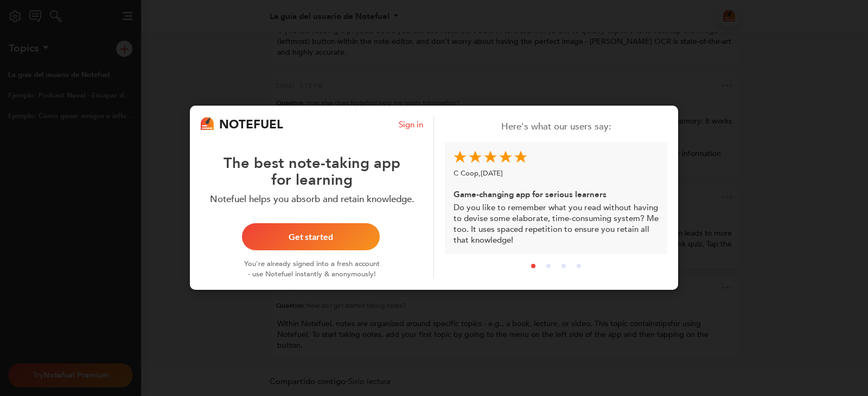 This screenshot has height=396, width=868. Describe the element at coordinates (251, 125) in the screenshot. I see `div: NOTEFUEL` at that location.